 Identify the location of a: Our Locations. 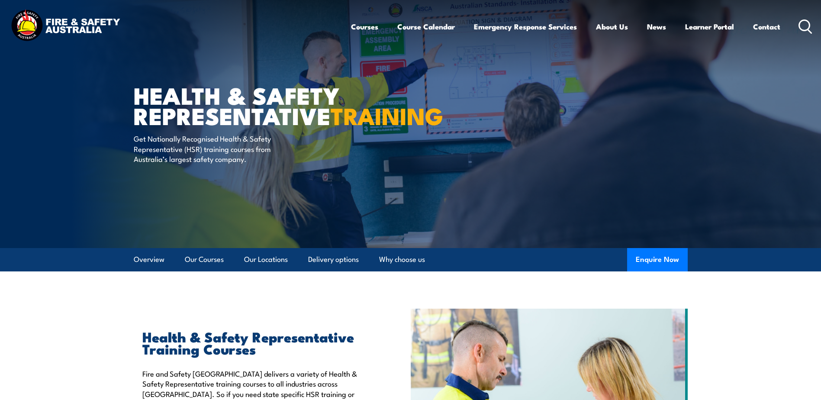
(266, 259).